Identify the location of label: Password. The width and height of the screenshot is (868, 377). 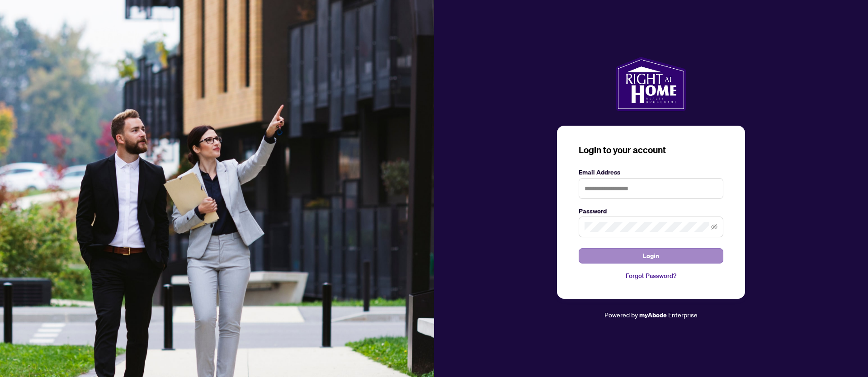
(651, 211).